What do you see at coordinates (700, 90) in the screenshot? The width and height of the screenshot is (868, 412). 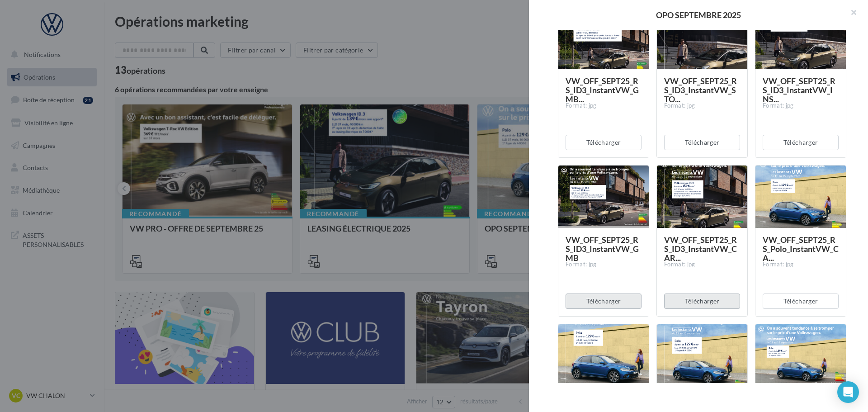 I see `span: VW_OFF_SEPT25_RS_ID3_InstantVW_STO...` at bounding box center [700, 90].